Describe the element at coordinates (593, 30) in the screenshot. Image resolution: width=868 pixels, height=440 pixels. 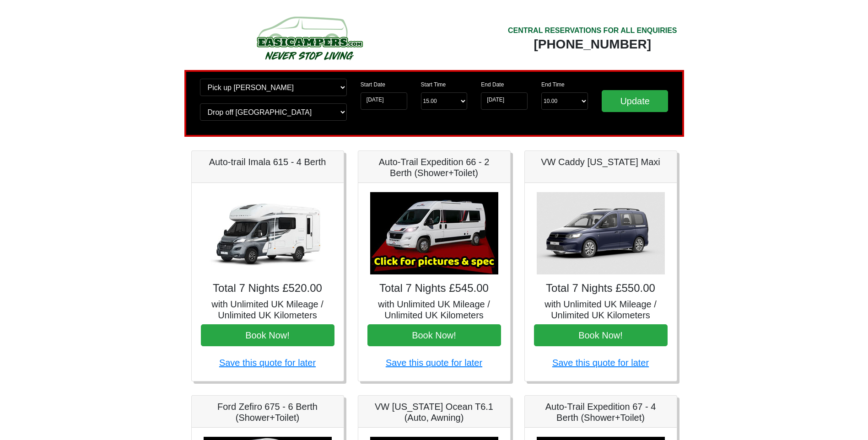
I see `div: CENTRAL RESERVATIONS FOR ALL ENQUIRIES` at that location.